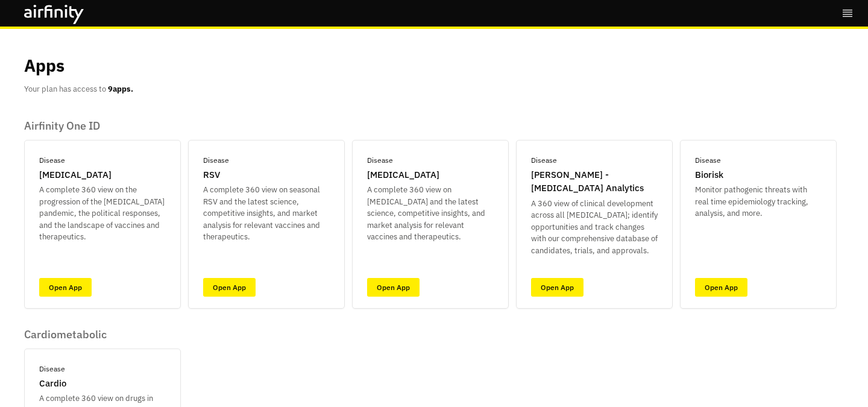  Describe the element at coordinates (103, 334) in the screenshot. I see `p: Cardiometabolic` at that location.